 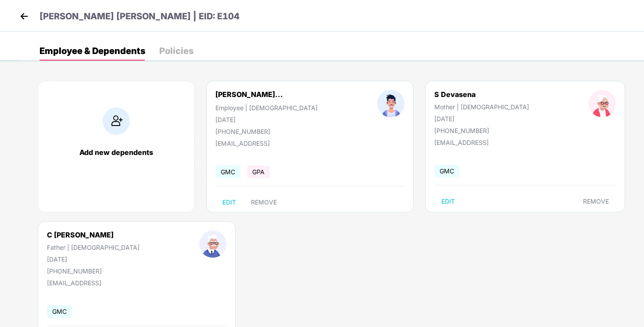 What do you see at coordinates (482, 95) in the screenshot?
I see `div: S Devasena` at bounding box center [482, 95].